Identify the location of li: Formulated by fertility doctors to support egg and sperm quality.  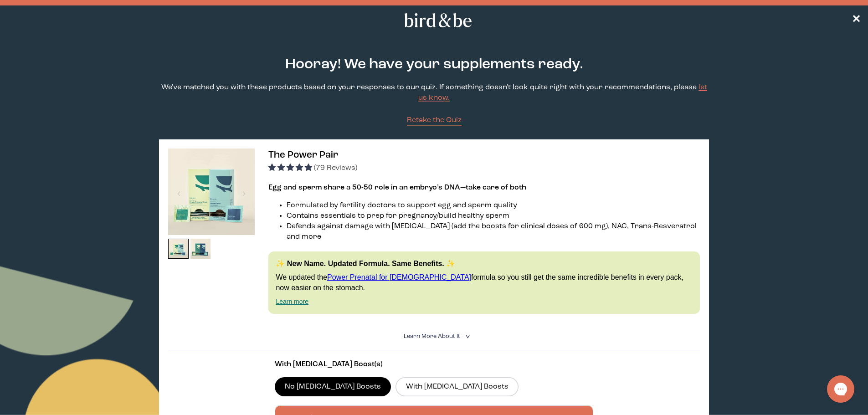
(493, 206).